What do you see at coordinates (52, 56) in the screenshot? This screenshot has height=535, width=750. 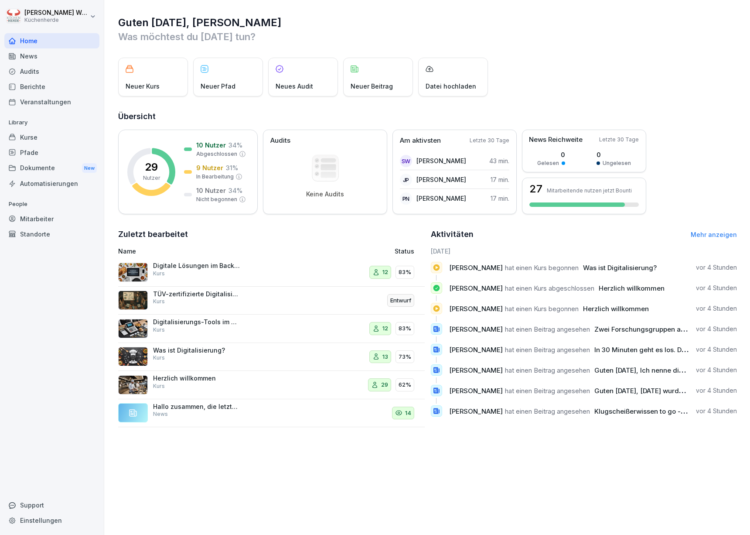 I see `div: News` at bounding box center [52, 56].